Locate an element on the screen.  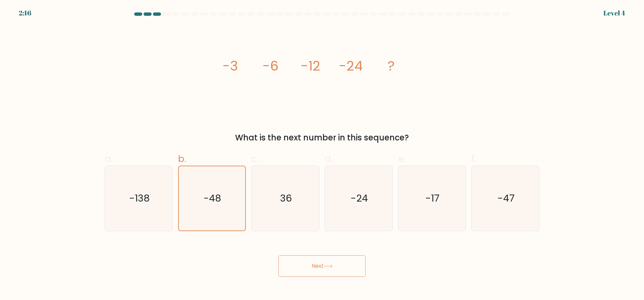
text: -48 is located at coordinates (213, 198).